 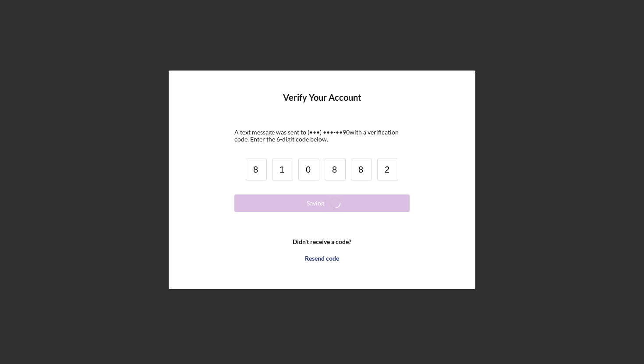 What do you see at coordinates (322, 258) in the screenshot?
I see `button: Resend code` at bounding box center [322, 258].